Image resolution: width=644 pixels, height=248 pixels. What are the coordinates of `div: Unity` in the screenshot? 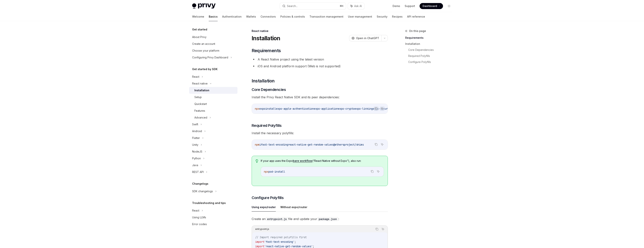 It's located at (195, 145).